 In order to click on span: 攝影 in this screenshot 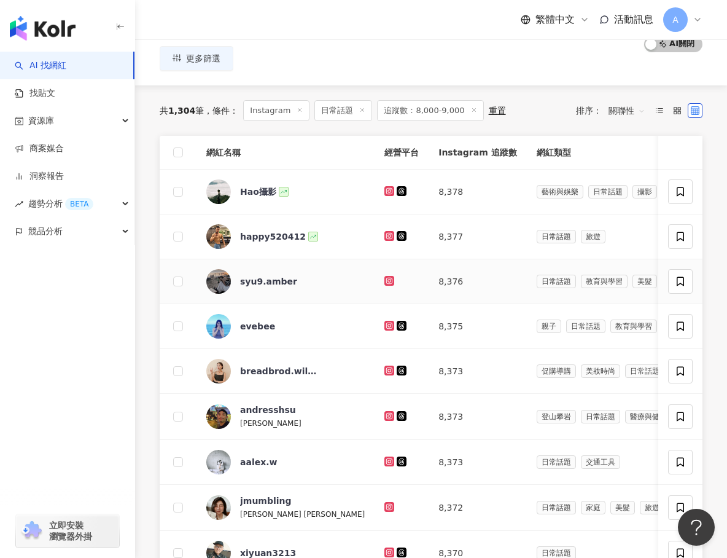, I will do `click(645, 192)`.